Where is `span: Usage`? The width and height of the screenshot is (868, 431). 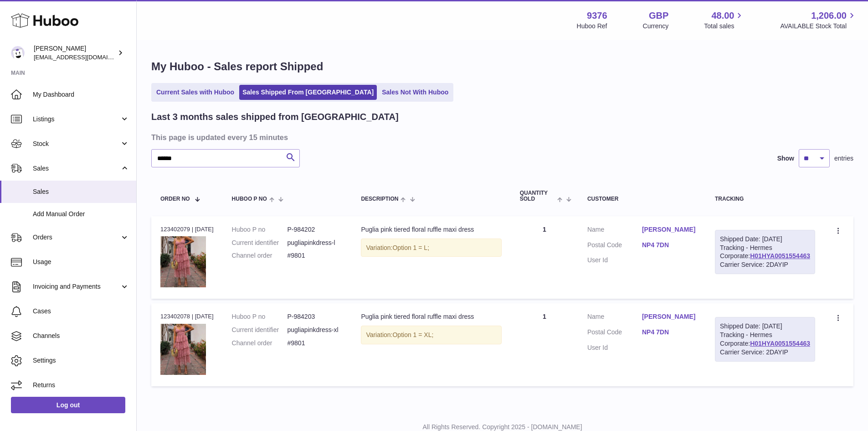 span: Usage is located at coordinates (81, 261).